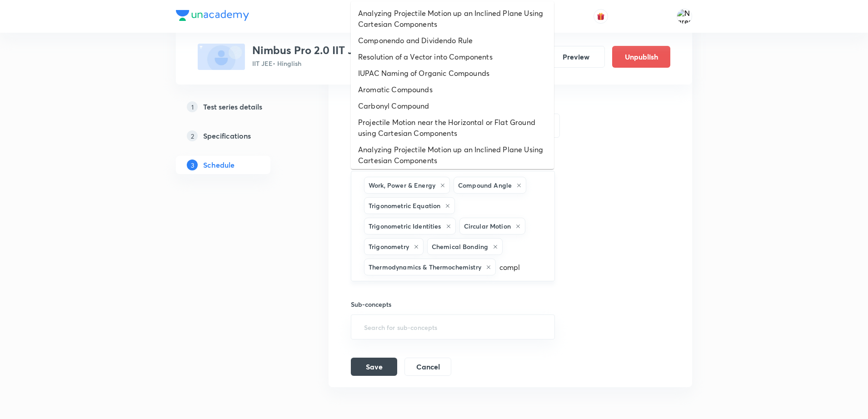 The width and height of the screenshot is (868, 419). Describe the element at coordinates (192, 165) in the screenshot. I see `p: 3` at that location.